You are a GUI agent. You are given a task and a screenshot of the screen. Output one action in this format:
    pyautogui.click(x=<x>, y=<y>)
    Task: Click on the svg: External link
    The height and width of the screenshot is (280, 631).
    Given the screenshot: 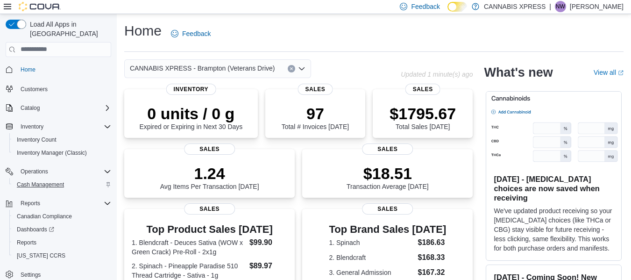 What is the action you would take?
    pyautogui.click(x=621, y=73)
    